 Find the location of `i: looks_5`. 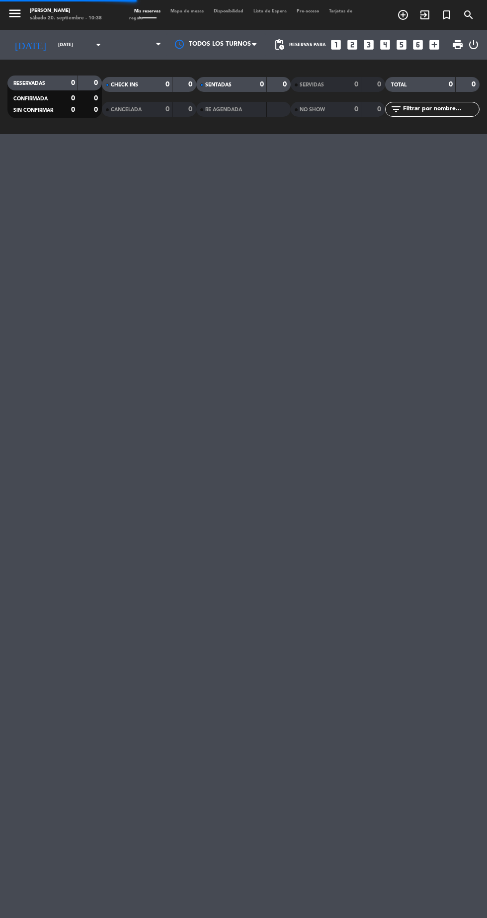

i: looks_5 is located at coordinates (401, 45).